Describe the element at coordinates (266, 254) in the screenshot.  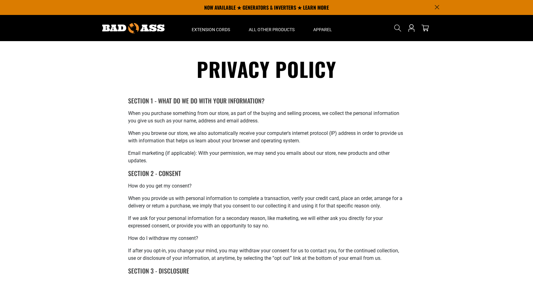
I see `p: If after you opt-in, you change your mind, you may withdraw your consent for us to contact you, f...` at that location.